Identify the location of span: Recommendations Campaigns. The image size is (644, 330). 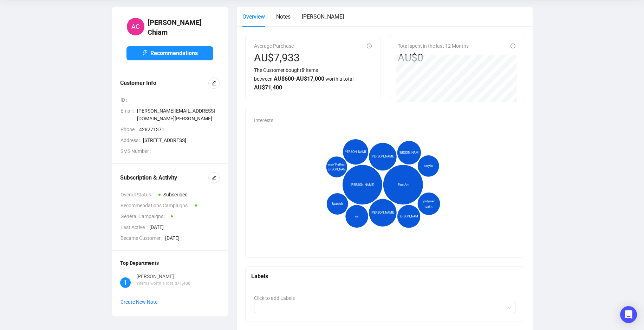
(156, 206).